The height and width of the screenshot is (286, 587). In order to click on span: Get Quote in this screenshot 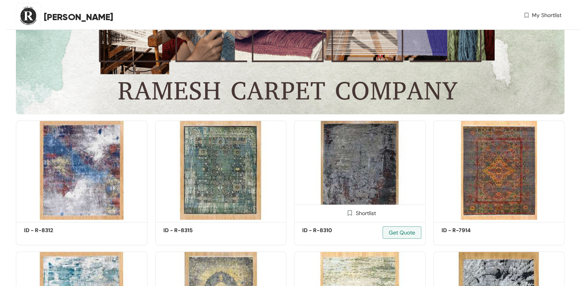, I will do `click(402, 233)`.